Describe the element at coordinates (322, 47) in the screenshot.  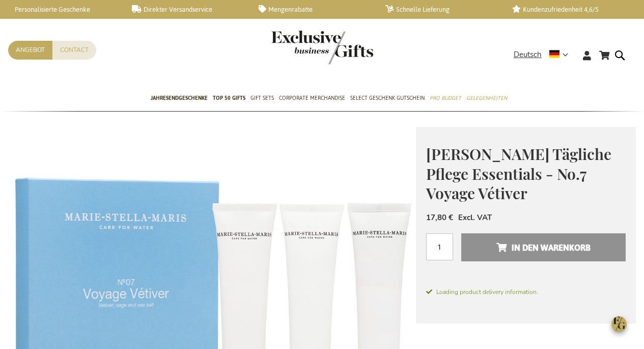
I see `img: Exclusive Business gifts logo` at that location.